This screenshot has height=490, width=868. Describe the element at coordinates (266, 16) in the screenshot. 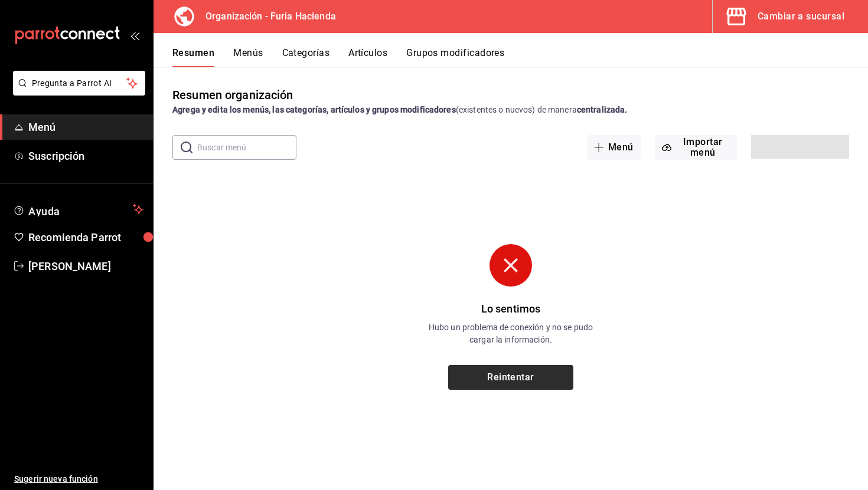

I see `h3: Organización - Furia Hacienda` at that location.